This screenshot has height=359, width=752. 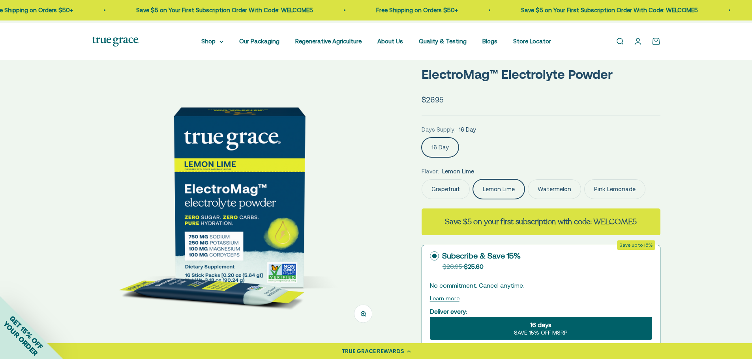 I want to click on a: About Us, so click(x=390, y=41).